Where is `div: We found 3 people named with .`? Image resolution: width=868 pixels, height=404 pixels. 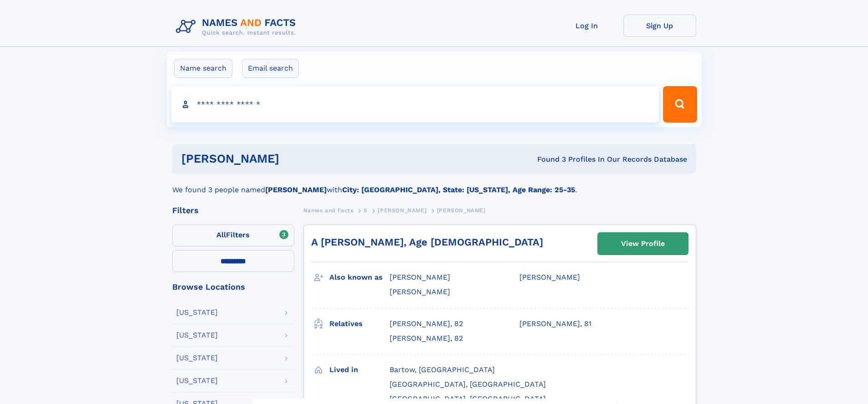
div: We found 3 people named with . is located at coordinates (434, 185).